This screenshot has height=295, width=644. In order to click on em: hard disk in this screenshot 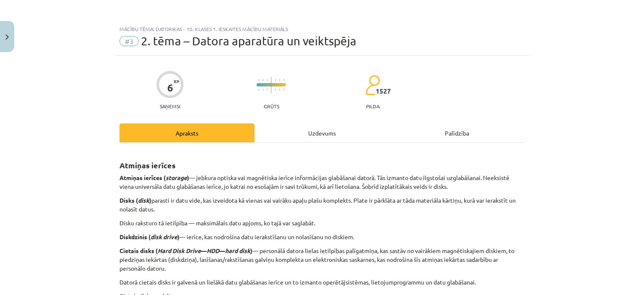, I will do `click(238, 251)`.